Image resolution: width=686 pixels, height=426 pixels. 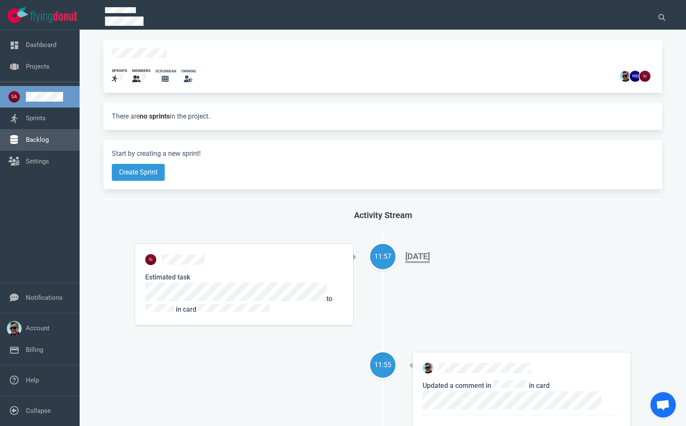 I want to click on div: 11:57, so click(x=383, y=256).